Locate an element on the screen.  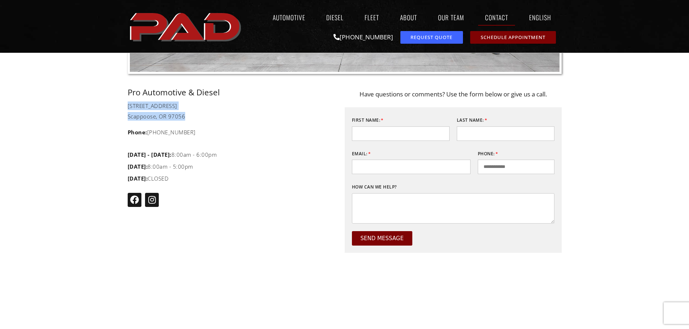
span: Schedule Appointment is located at coordinates (513, 37).